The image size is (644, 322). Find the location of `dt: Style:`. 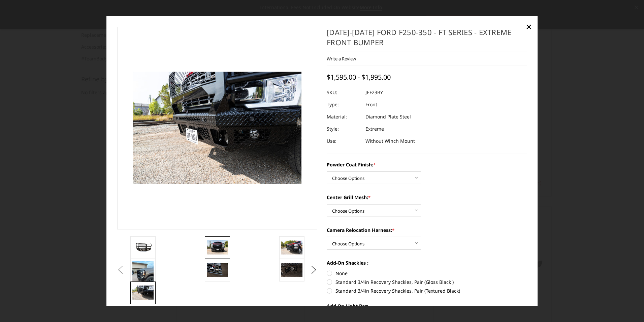

dt: Style: is located at coordinates (344, 128).